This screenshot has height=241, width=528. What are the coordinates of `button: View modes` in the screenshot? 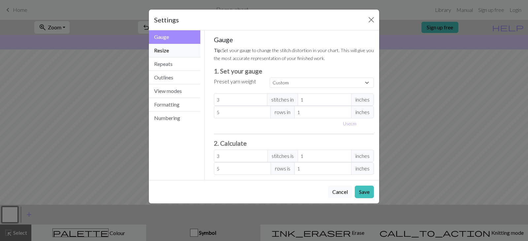 It's located at (175, 91).